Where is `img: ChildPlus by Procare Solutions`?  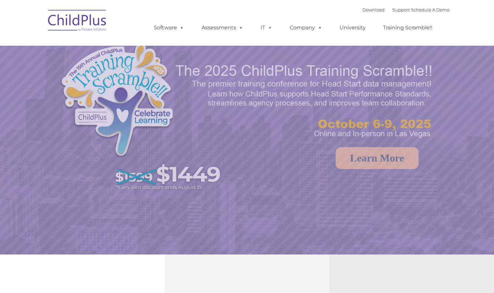 img: ChildPlus by Procare Solutions is located at coordinates (77, 22).